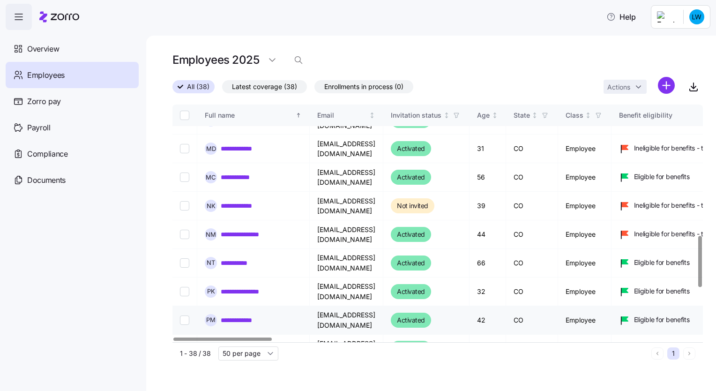 The height and width of the screenshot is (391, 716). Describe the element at coordinates (625, 87) in the screenshot. I see `button: Actions` at that location.